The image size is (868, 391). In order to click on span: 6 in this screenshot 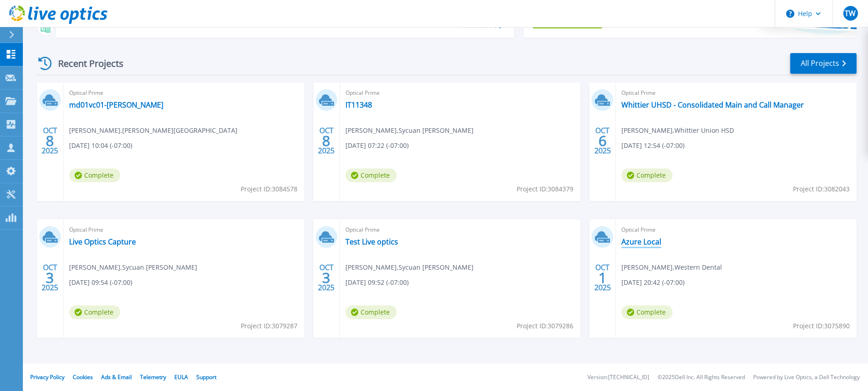, I will do `click(602, 141)`.